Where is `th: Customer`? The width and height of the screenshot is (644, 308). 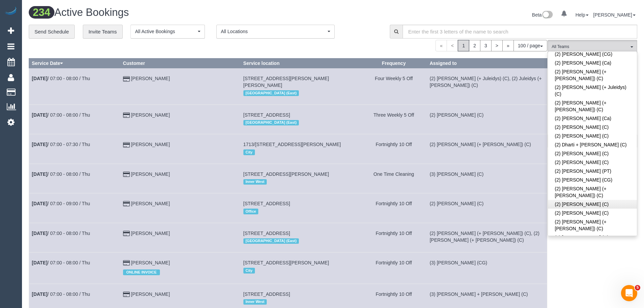 th: Customer is located at coordinates (180, 63).